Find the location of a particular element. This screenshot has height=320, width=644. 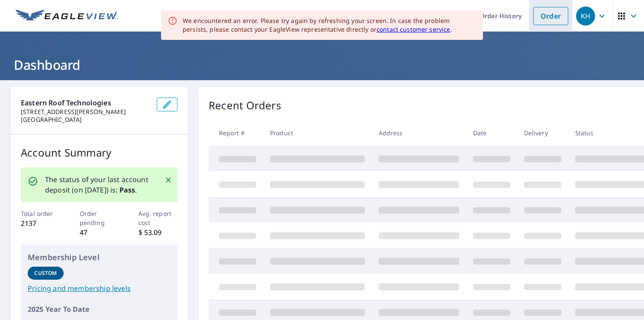

p: $ 53.09 is located at coordinates (158, 232).